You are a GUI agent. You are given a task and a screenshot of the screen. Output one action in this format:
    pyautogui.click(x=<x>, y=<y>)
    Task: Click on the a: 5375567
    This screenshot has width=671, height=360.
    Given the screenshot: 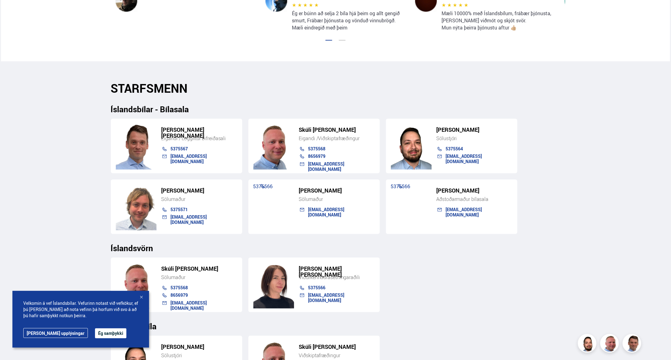 What is the action you would take?
    pyautogui.click(x=179, y=149)
    